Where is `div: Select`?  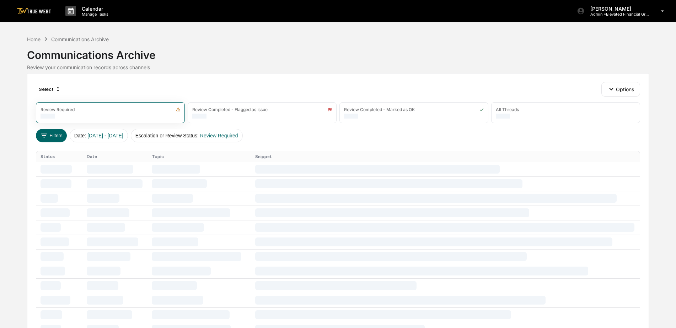 div: Select is located at coordinates (50, 89).